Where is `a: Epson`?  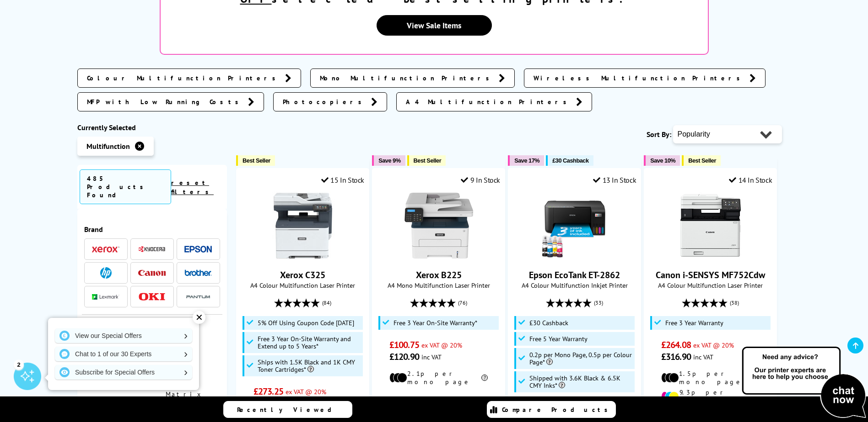 a: Epson is located at coordinates (198, 249).